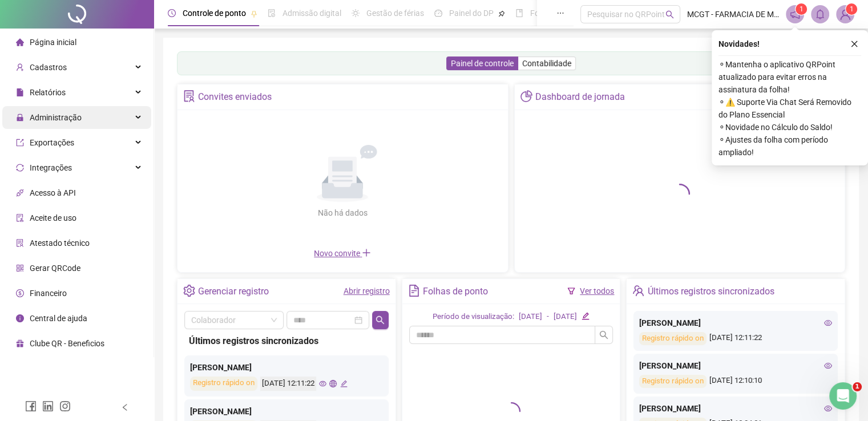 Image resolution: width=868 pixels, height=421 pixels. What do you see at coordinates (48, 67) in the screenshot?
I see `span: Cadastros` at bounding box center [48, 67].